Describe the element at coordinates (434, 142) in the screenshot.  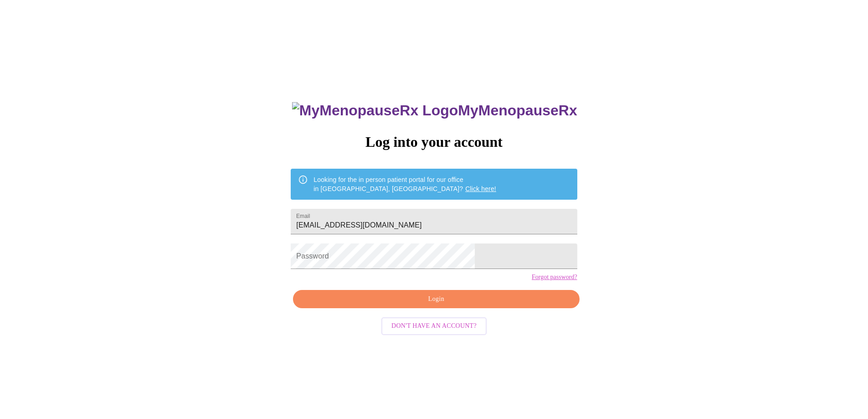
I see `h3: Log into your account` at that location.